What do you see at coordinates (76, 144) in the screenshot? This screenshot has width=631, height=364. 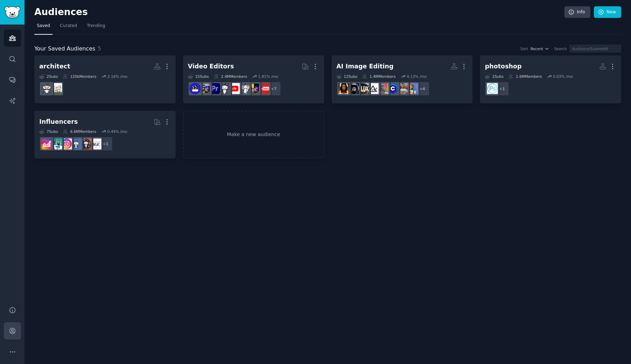 I see `img: Instagram` at bounding box center [76, 144].